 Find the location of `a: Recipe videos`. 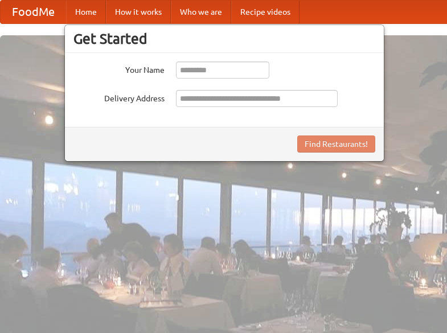

a: Recipe videos is located at coordinates (265, 12).